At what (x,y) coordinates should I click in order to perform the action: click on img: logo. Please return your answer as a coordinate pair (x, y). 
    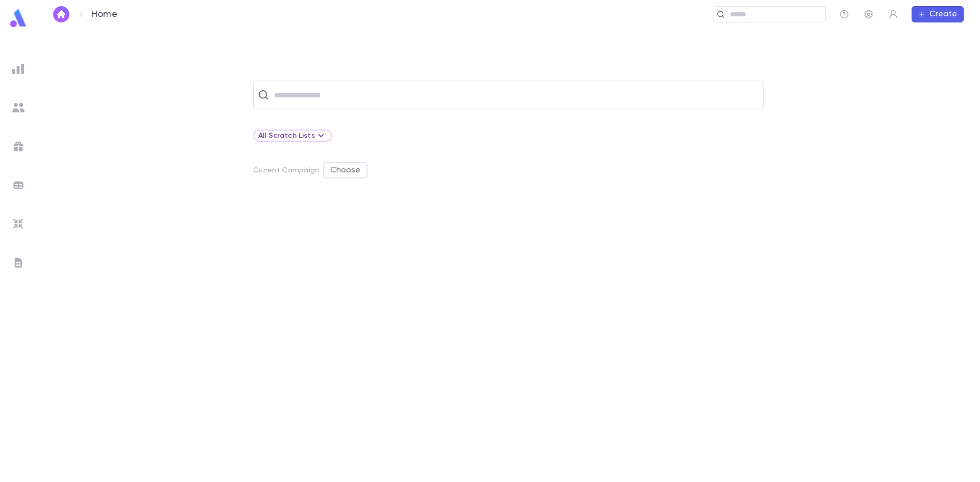
    Looking at the image, I should click on (18, 17).